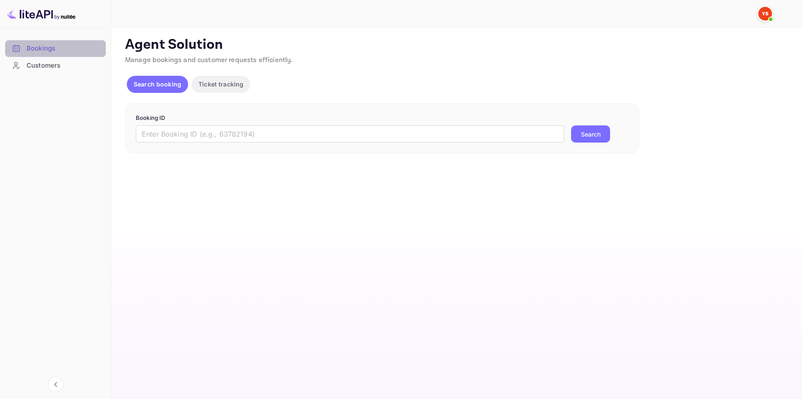 The image size is (802, 399). Describe the element at coordinates (350, 134) in the screenshot. I see `input: Enter Booking ID (e.g., 63782194)` at that location.